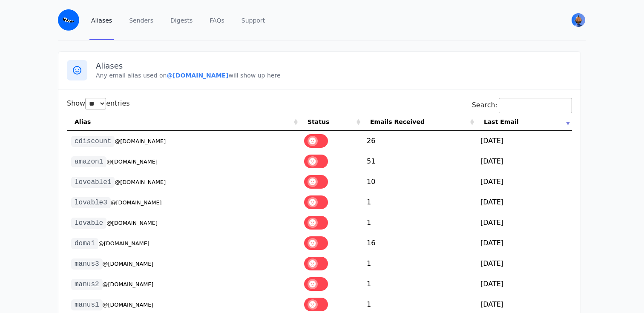 Image resolution: width=644 pixels, height=313 pixels. What do you see at coordinates (87, 264) in the screenshot?
I see `code: manus3` at bounding box center [87, 264].